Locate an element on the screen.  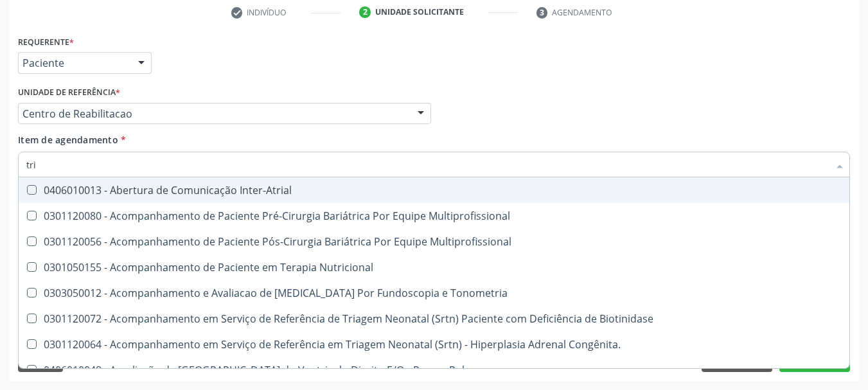
input: Buscar por procedimentos is located at coordinates (428, 164).